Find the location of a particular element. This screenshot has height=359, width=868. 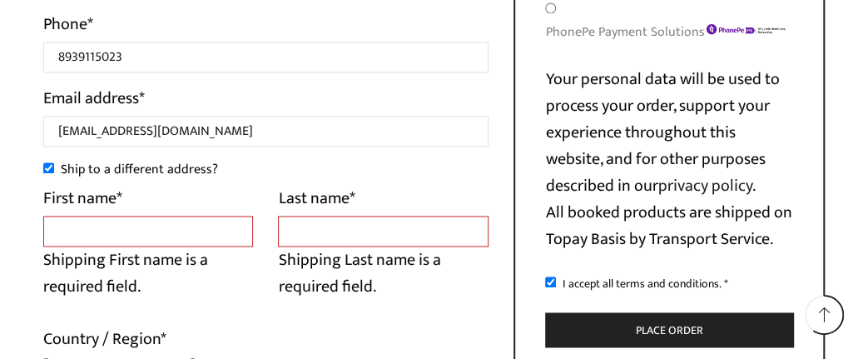

abbr: required is located at coordinates (725, 283).